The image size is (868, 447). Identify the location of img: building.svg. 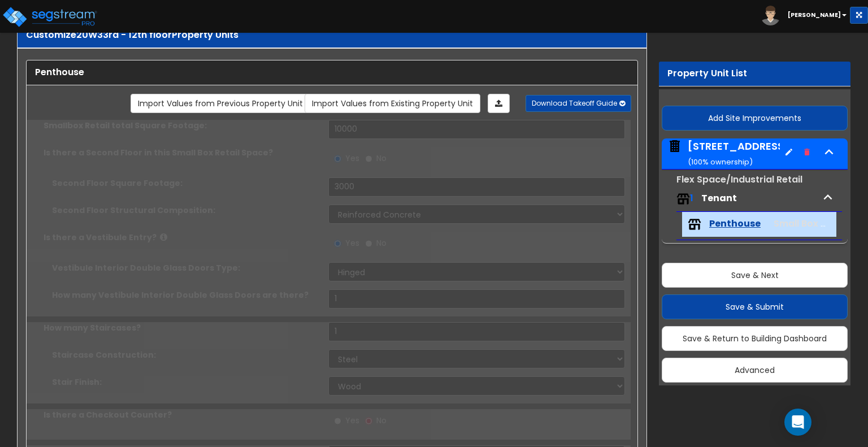
(674, 146).